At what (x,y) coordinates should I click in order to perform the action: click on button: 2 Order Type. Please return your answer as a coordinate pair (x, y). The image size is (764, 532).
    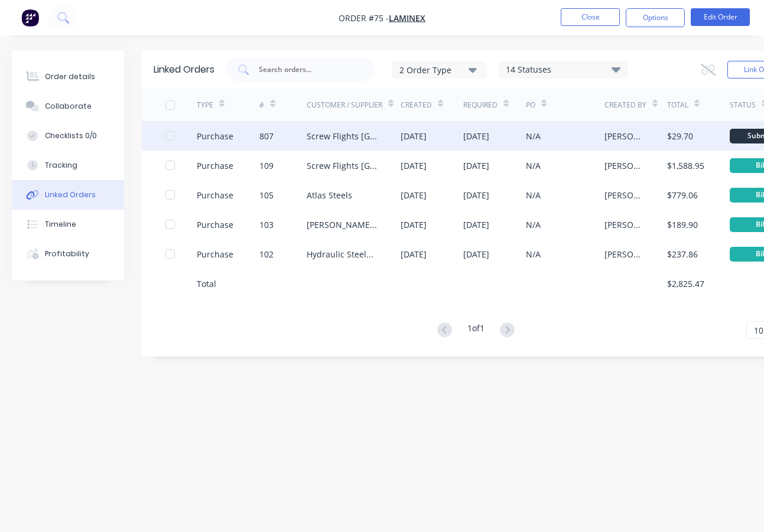
    Looking at the image, I should click on (439, 70).